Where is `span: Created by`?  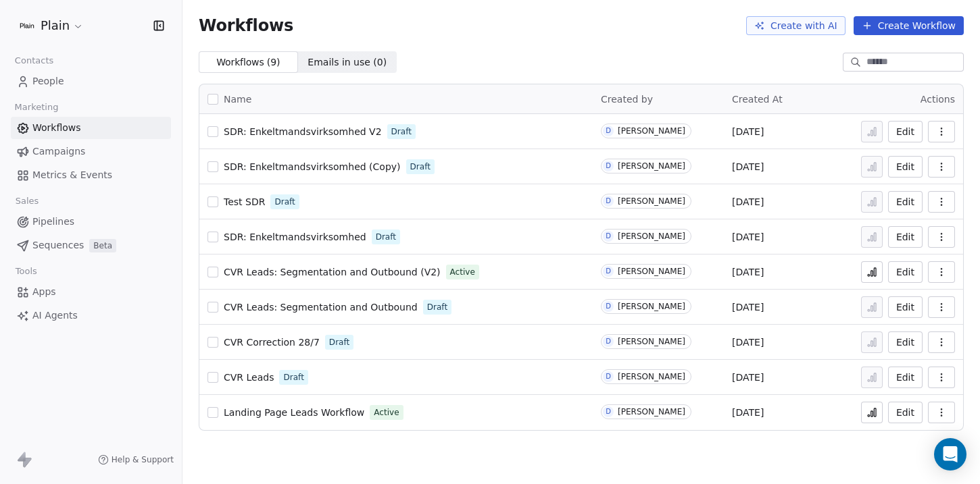 span: Created by is located at coordinates (626, 99).